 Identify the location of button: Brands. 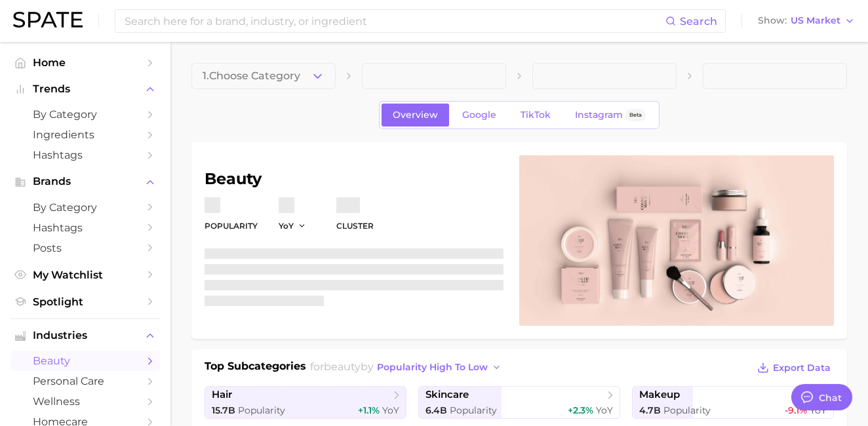
(85, 182).